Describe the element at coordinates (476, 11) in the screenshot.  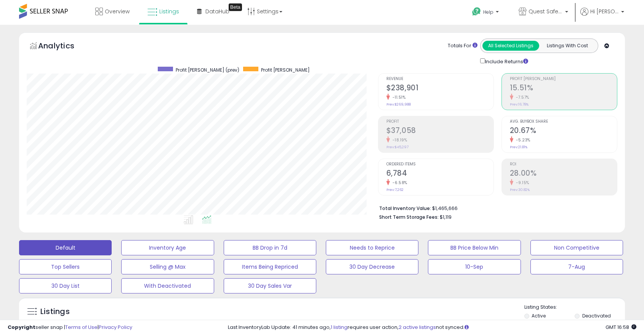
I see `i: Get Help` at that location.